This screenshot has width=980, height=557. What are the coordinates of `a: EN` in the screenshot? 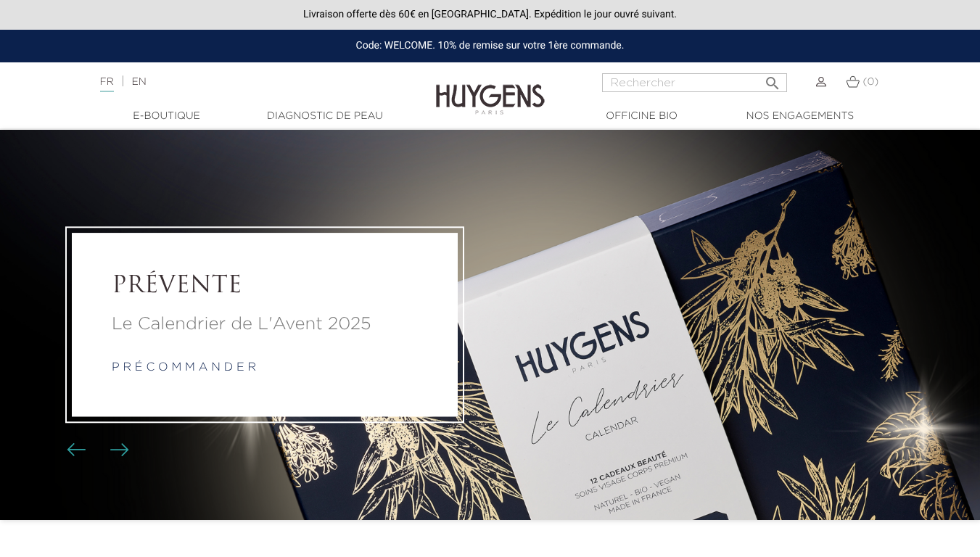 It's located at (138, 82).